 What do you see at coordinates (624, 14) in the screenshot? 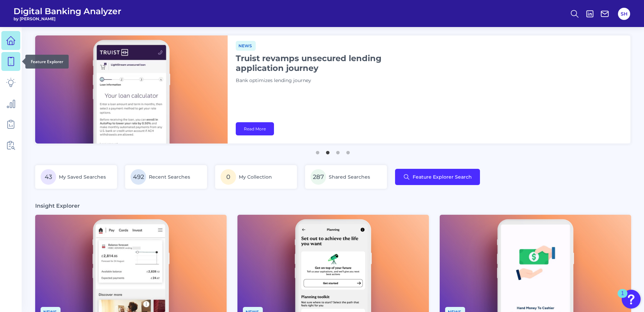
I see `button: SH` at bounding box center [624, 14].